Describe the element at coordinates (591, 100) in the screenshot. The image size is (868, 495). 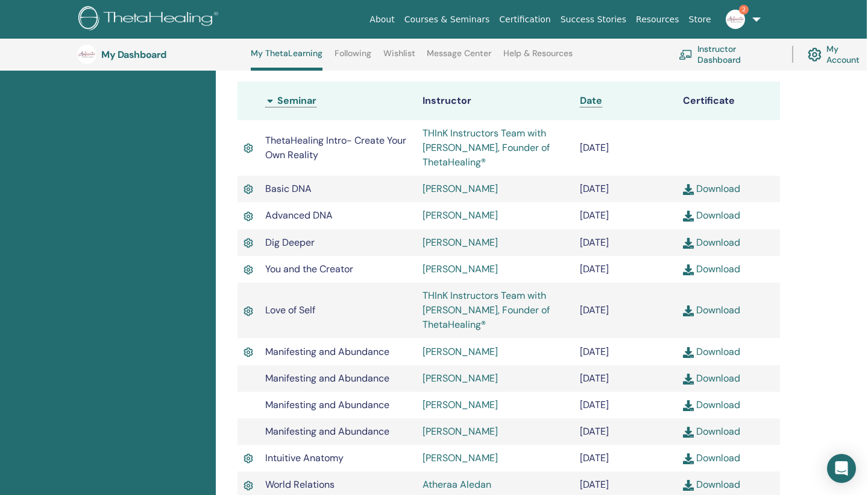
I see `span: Date` at that location.